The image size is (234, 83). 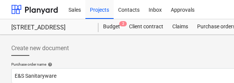 I want to click on div: Budget, so click(x=111, y=27).